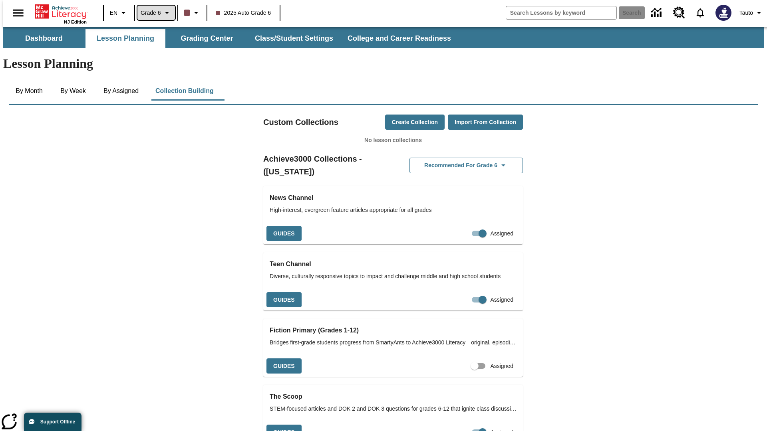  What do you see at coordinates (29, 91) in the screenshot?
I see `button: By Month` at bounding box center [29, 91].